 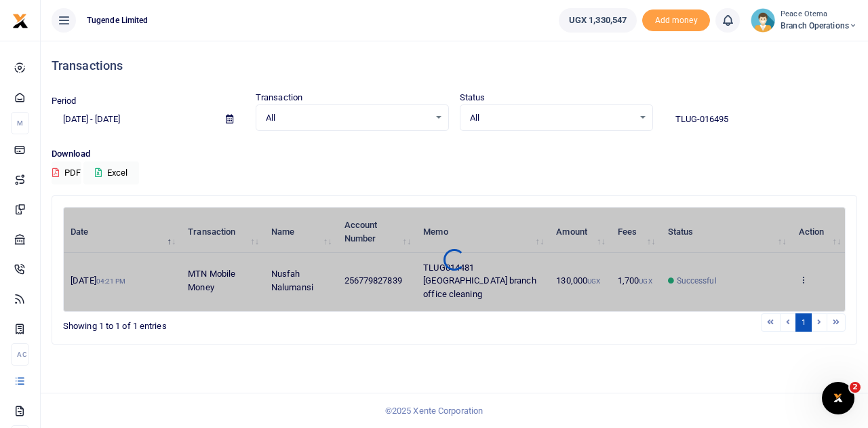 I want to click on span: UGX 1,330,547, so click(x=597, y=20).